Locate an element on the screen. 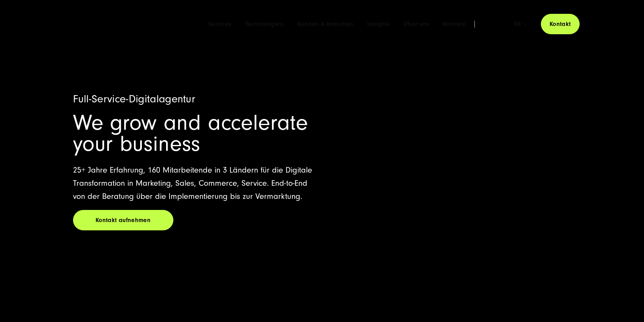 The image size is (644, 322). a: Kunden & Branchen is located at coordinates (325, 24).